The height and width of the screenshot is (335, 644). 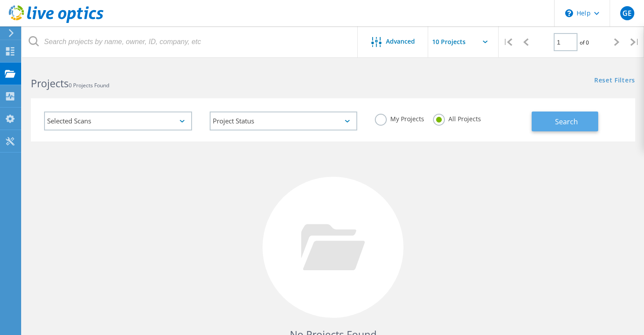 What do you see at coordinates (565, 121) in the screenshot?
I see `button: Search` at bounding box center [565, 121].